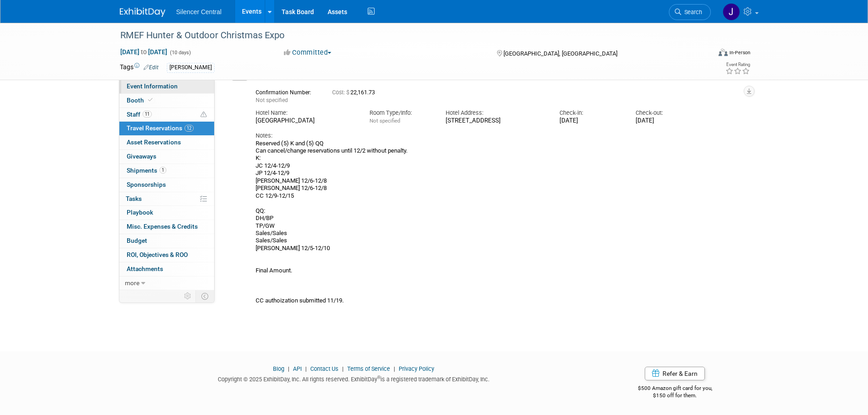 The width and height of the screenshot is (868, 415). What do you see at coordinates (160, 128) in the screenshot?
I see `span: Travel Reservations` at bounding box center [160, 128].